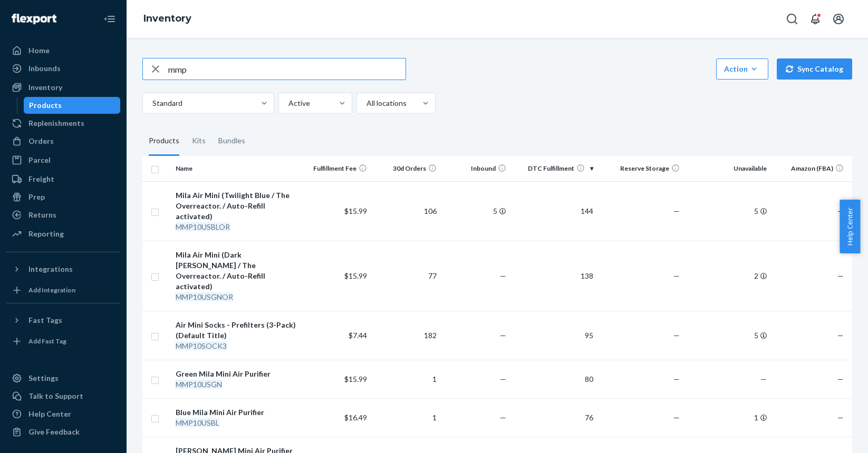 Image resolution: width=868 pixels, height=453 pixels. I want to click on a: Prep, so click(63, 197).